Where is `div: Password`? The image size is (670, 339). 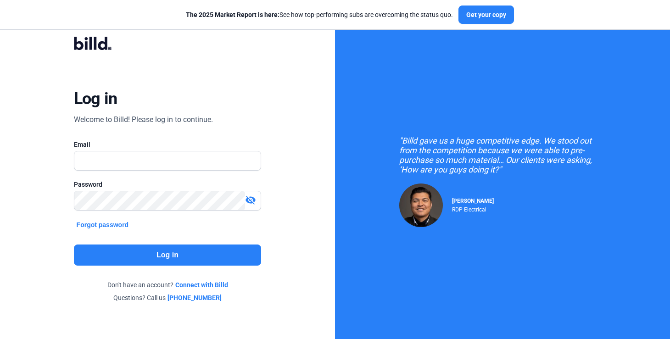 div: Password is located at coordinates (168, 185).